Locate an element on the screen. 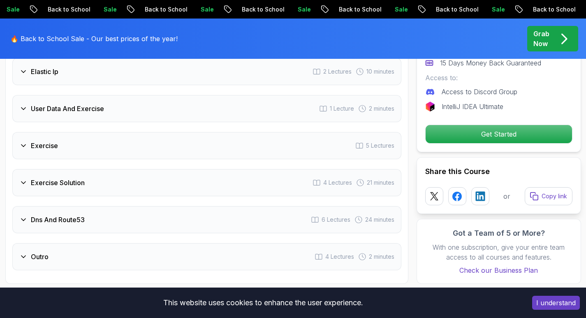  button: Elastic Ip2 Lectures 10 minutes is located at coordinates (207, 72).